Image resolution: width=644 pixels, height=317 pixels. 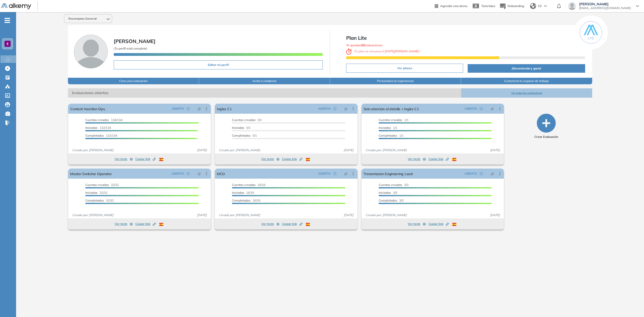 I want to click on b: 36, so click(x=362, y=45).